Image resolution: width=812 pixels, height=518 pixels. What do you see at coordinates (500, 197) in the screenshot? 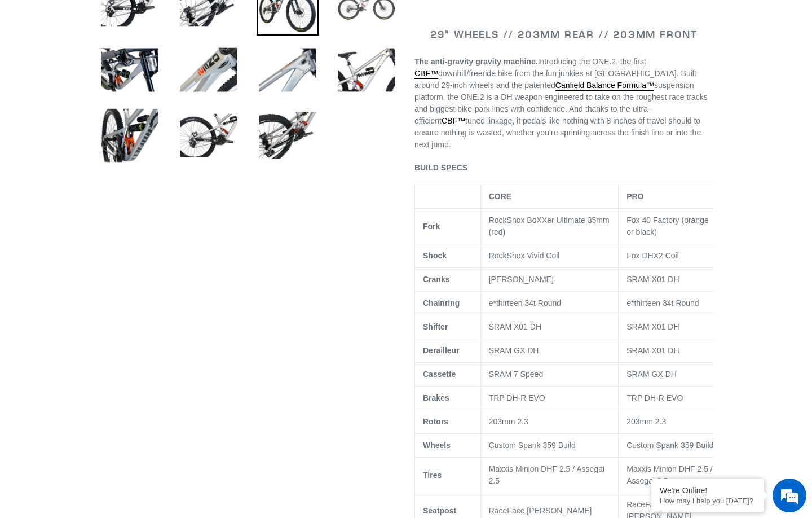
I see `strong: CORE` at bounding box center [500, 197].